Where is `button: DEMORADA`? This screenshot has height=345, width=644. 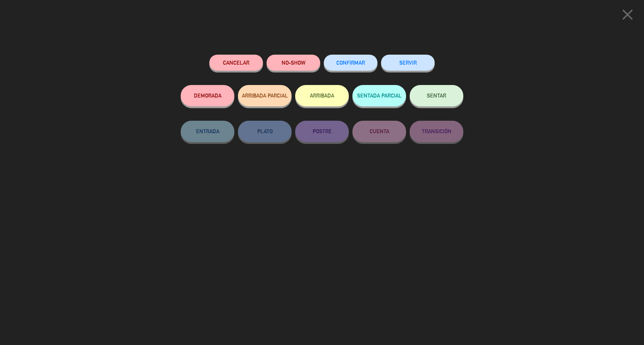
button: DEMORADA is located at coordinates (208, 96).